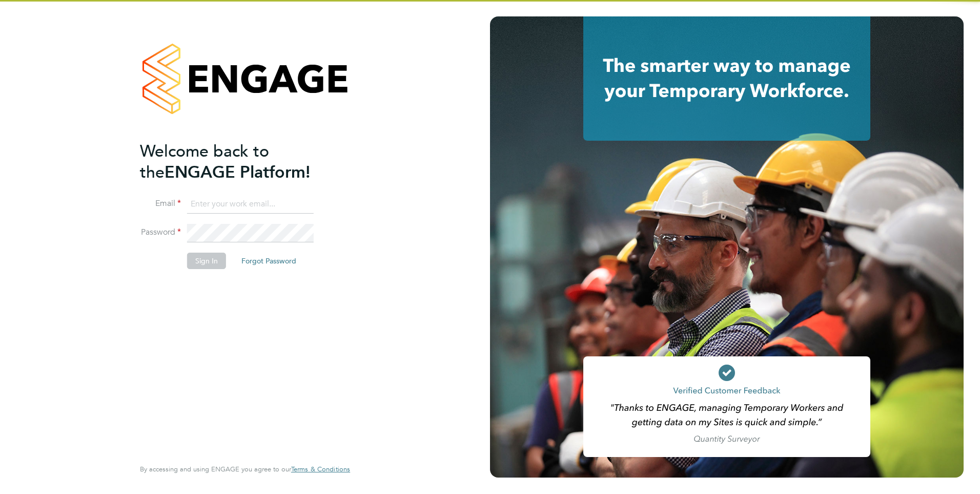  I want to click on input: Enter your work email..., so click(250, 204).